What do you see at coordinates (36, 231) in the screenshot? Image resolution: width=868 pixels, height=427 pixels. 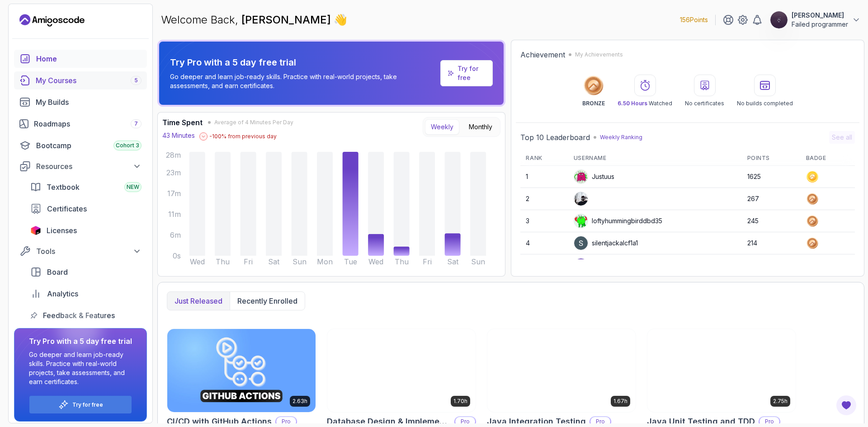 I see `img: jetbrains icon` at bounding box center [36, 231].